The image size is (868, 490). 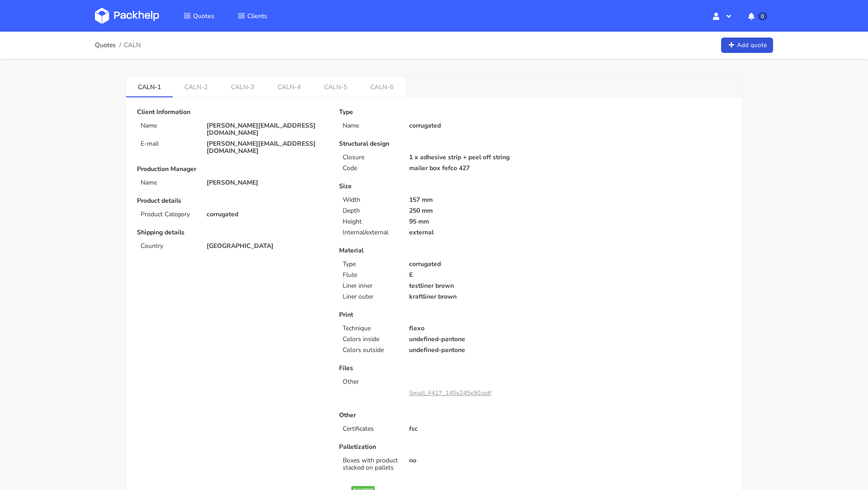 I want to click on p: Shipping details, so click(x=232, y=232).